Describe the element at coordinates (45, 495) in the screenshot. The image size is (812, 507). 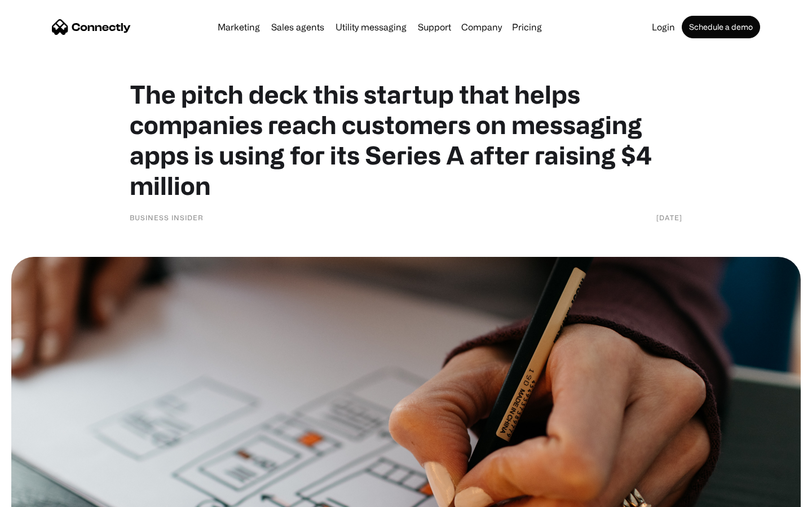
I see `ul: Language list` at that location.